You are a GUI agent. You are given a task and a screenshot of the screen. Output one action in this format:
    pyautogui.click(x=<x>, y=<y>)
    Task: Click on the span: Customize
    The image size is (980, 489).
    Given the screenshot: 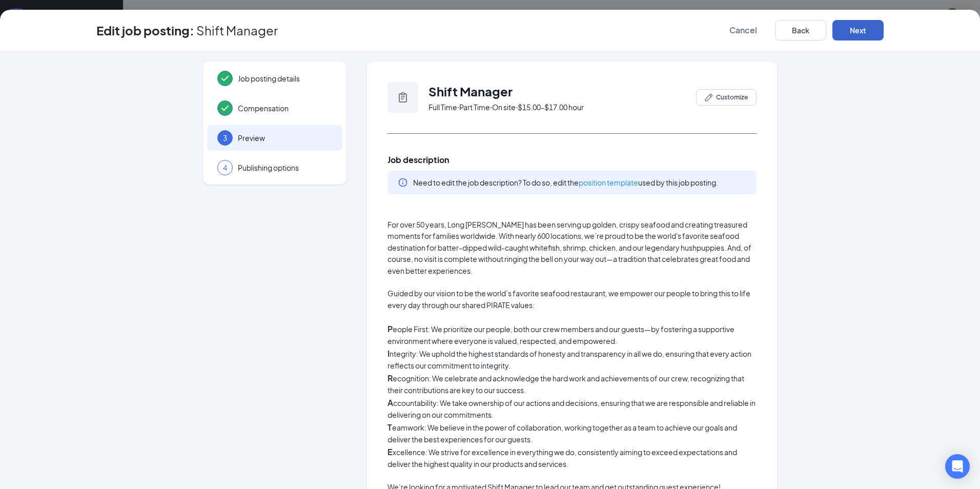 What is the action you would take?
    pyautogui.click(x=732, y=98)
    